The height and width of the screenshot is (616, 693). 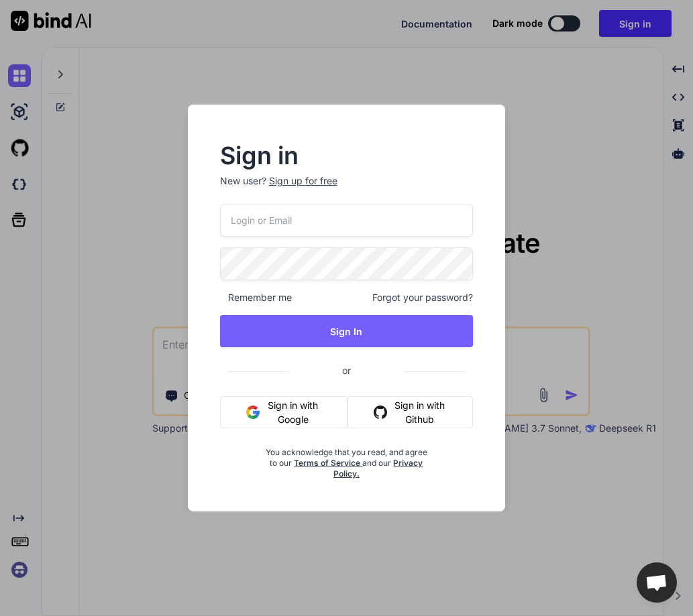 What do you see at coordinates (346, 155) in the screenshot?
I see `h2: Sign in` at bounding box center [346, 155].